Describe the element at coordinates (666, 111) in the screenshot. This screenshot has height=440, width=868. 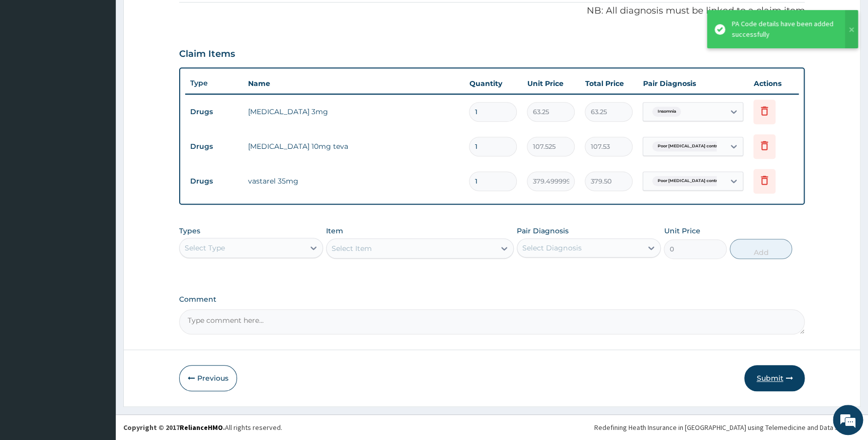
I see `span: Insomnia` at that location.